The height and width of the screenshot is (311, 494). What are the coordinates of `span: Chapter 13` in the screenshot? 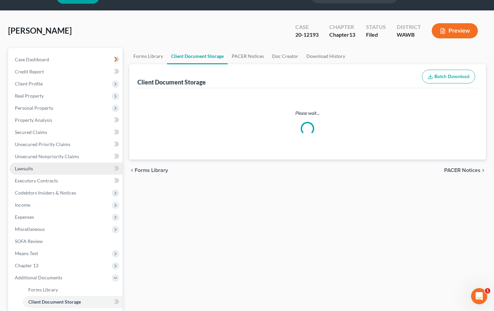 It's located at (27, 265).